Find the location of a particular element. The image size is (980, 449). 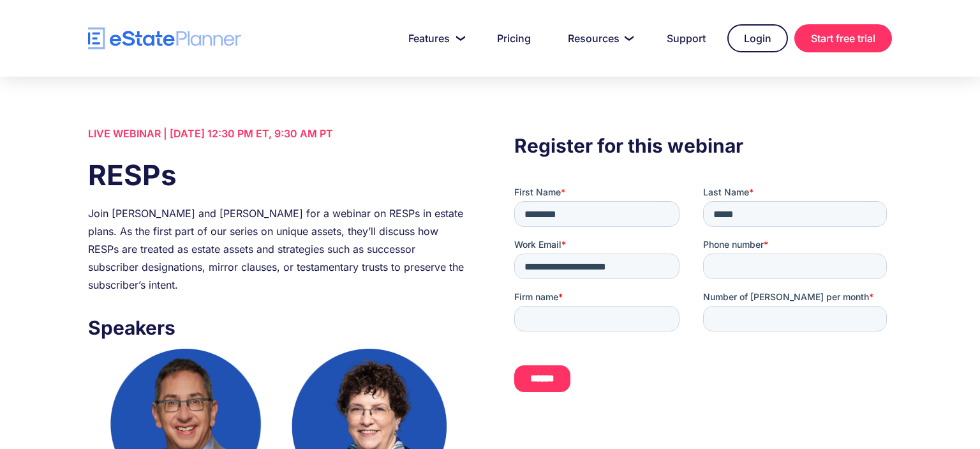

a: Resources is located at coordinates (598, 38).